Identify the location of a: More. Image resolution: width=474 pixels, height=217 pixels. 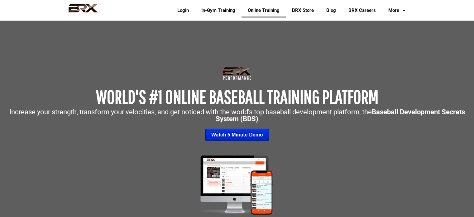
(397, 10).